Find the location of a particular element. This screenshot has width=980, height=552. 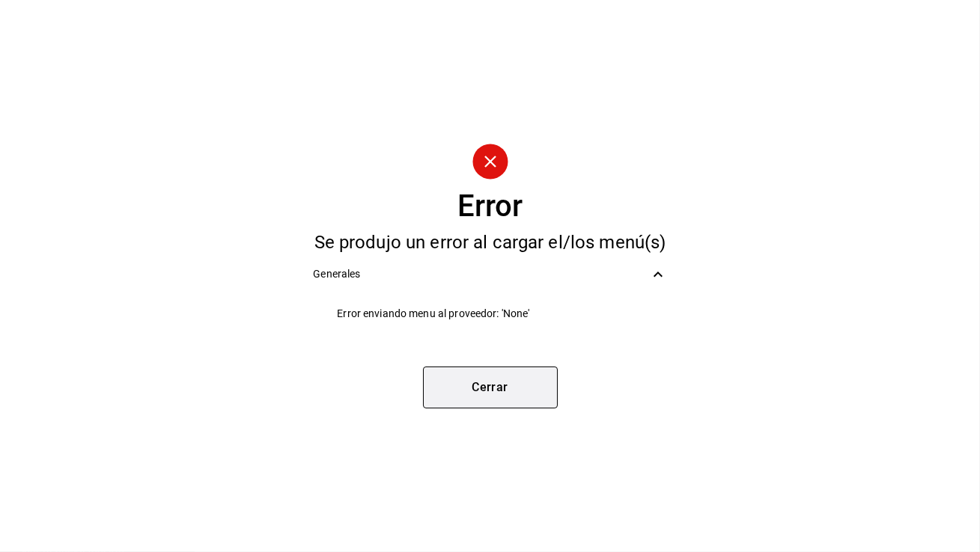

div: Se produjo un error al cargar el/los menú(s) is located at coordinates (490, 243).